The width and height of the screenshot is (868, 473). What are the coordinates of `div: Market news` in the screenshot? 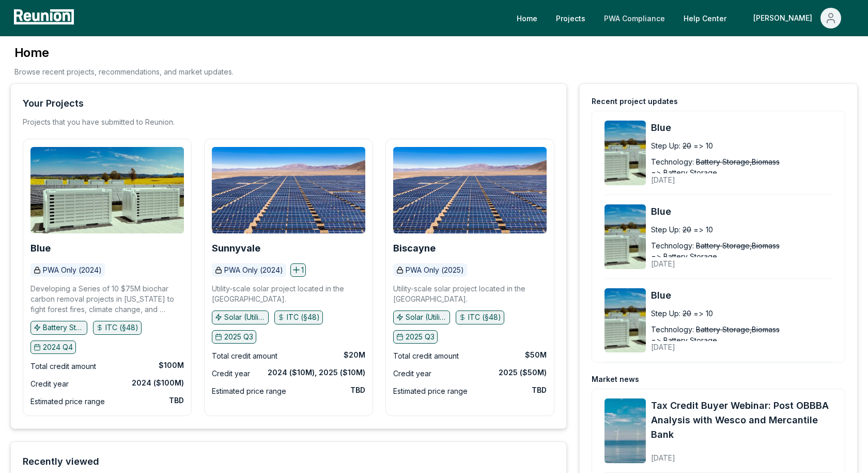 It's located at (616, 379).